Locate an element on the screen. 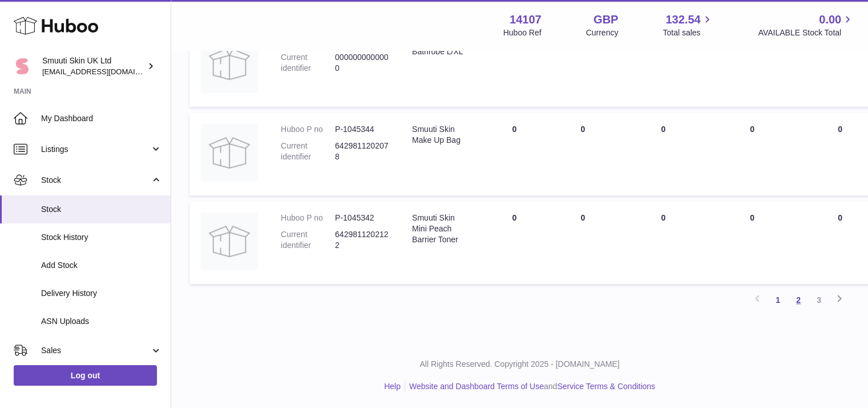 This screenshot has height=408, width=868. span: 0.00 is located at coordinates (830, 19).